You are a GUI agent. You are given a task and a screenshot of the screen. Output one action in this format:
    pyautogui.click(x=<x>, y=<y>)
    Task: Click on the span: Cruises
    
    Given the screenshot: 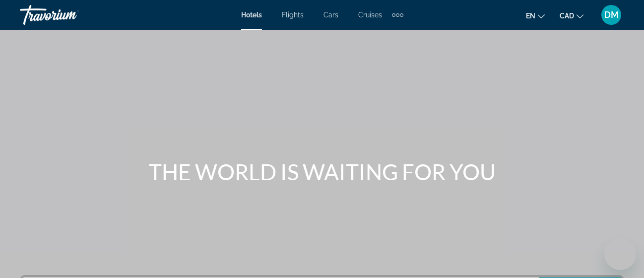 What is the action you would take?
    pyautogui.click(x=370, y=15)
    